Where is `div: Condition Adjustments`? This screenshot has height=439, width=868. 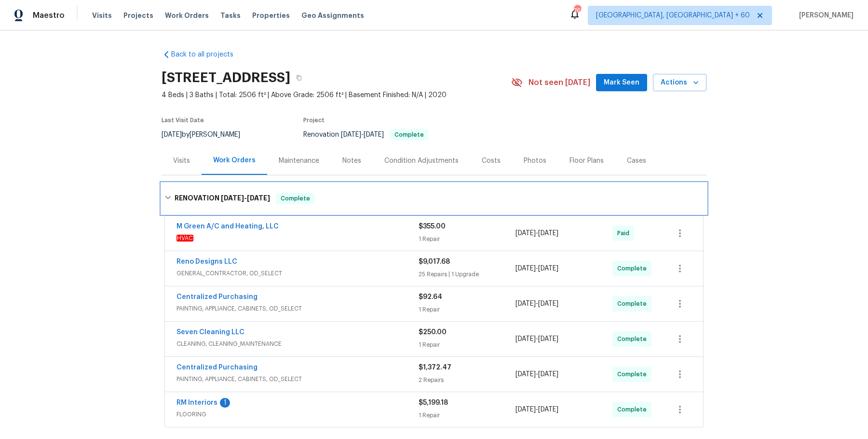 div: Condition Adjustments is located at coordinates (421, 160).